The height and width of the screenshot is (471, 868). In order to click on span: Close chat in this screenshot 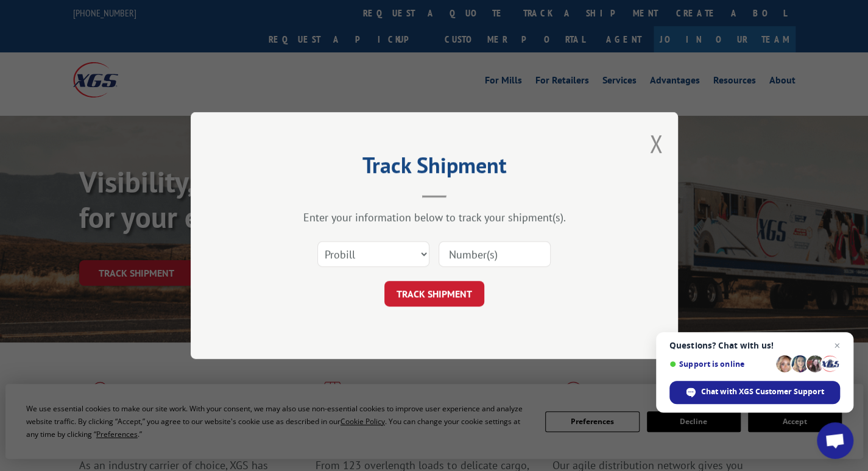, I will do `click(838, 346)`.